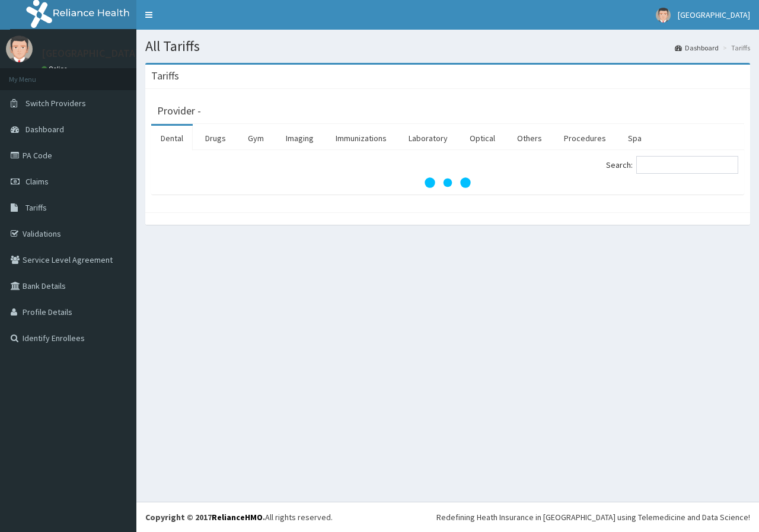 This screenshot has width=759, height=532. What do you see at coordinates (448, 46) in the screenshot?
I see `h1: All Tariffs` at bounding box center [448, 46].